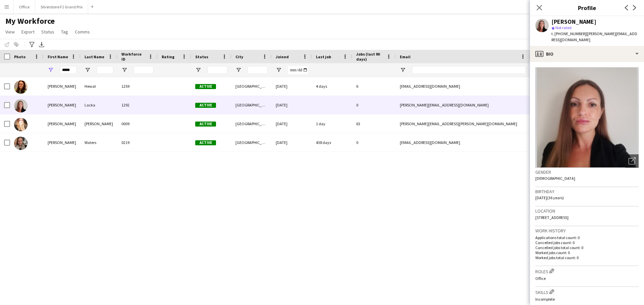  I want to click on div: 1259, so click(138, 86).